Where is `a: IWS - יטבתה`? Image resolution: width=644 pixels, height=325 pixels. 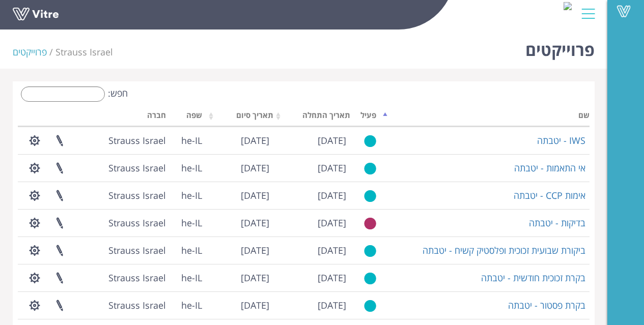
a: IWS - יטבתה is located at coordinates (561, 140).